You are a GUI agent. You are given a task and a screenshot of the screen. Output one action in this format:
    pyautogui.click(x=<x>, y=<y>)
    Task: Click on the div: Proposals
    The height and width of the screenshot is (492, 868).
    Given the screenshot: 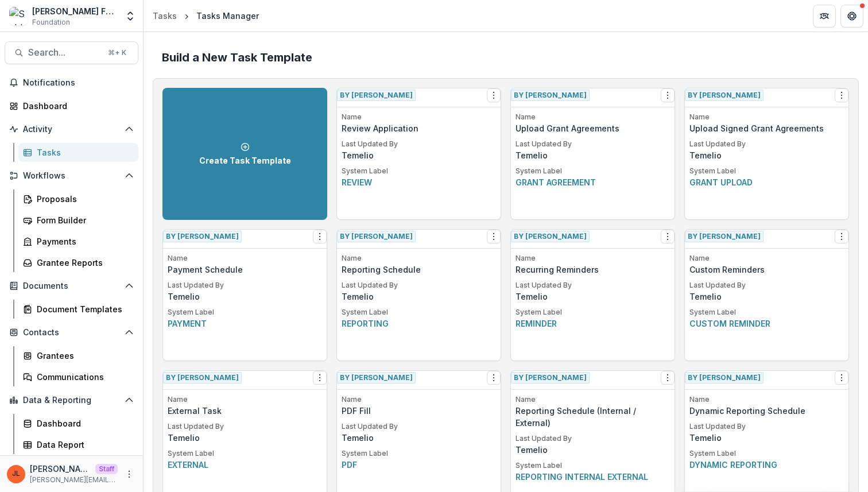 What is the action you would take?
    pyautogui.click(x=83, y=198)
    